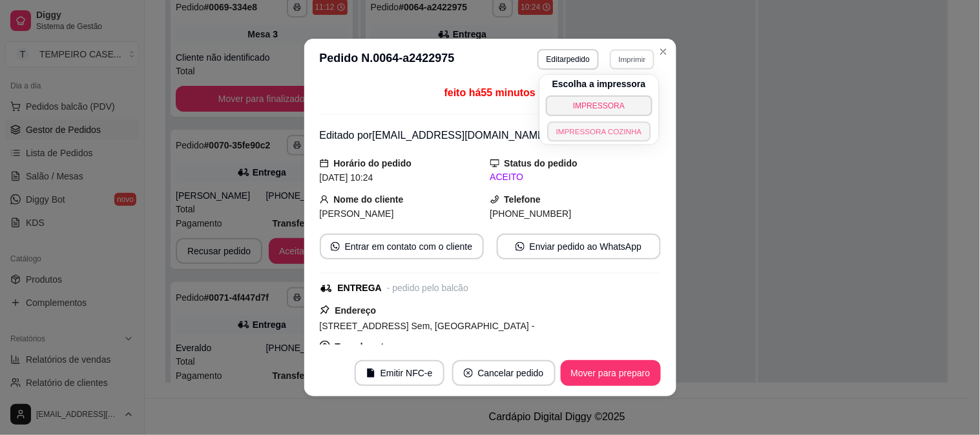  I want to click on div: ENTREGA, so click(359, 288).